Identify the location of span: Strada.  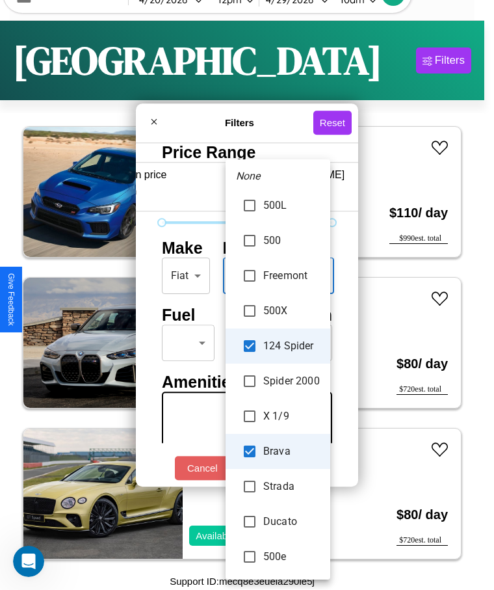
(291, 486).